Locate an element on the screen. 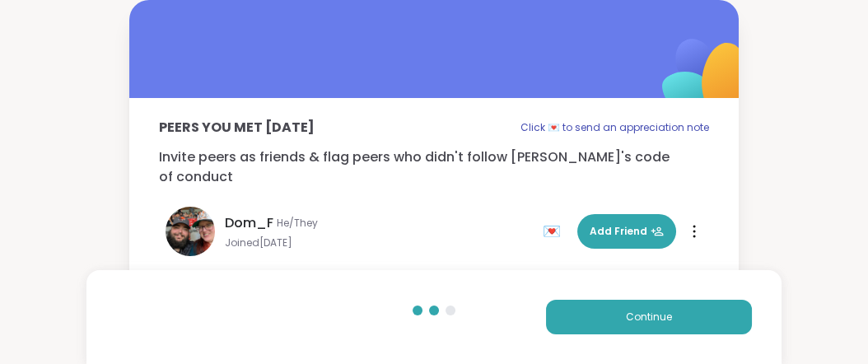  button: Continue is located at coordinates (649, 317).